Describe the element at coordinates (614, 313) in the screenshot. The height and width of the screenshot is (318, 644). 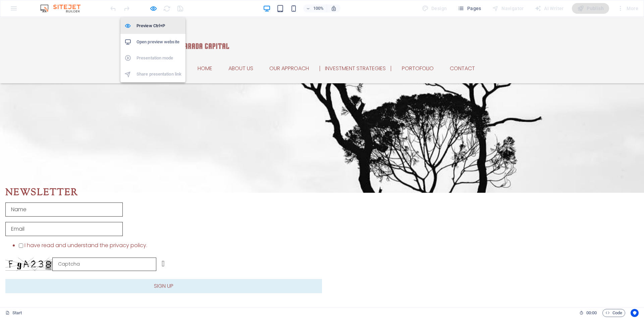
I see `button: Code` at that location.